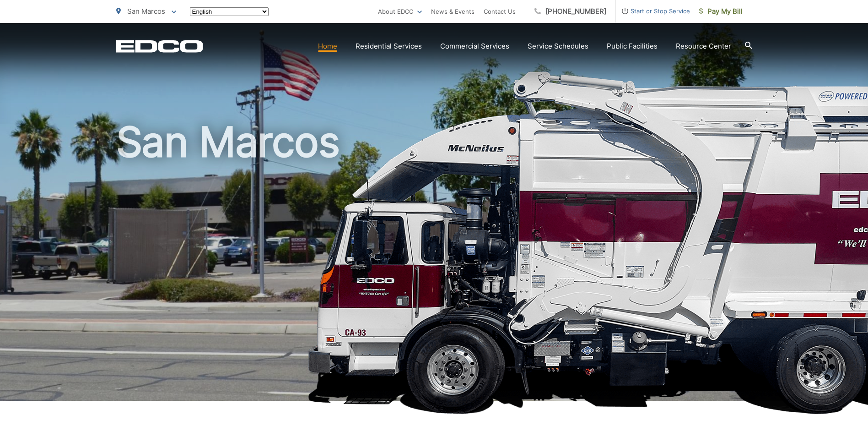  Describe the element at coordinates (400, 12) in the screenshot. I see `a: About EDCO` at that location.